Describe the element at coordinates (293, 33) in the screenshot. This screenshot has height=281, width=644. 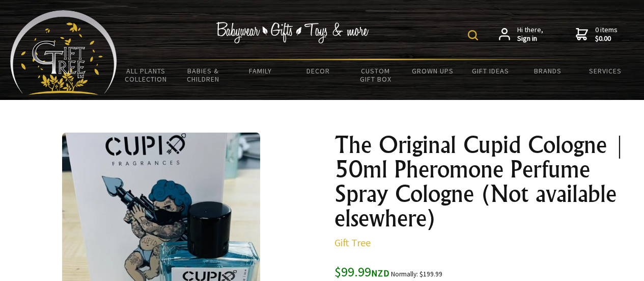
I see `img: Babywear - Gifts - Toys & more` at that location.